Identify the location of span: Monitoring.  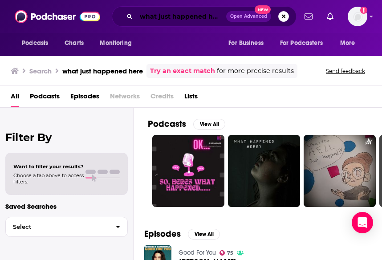
(115, 43).